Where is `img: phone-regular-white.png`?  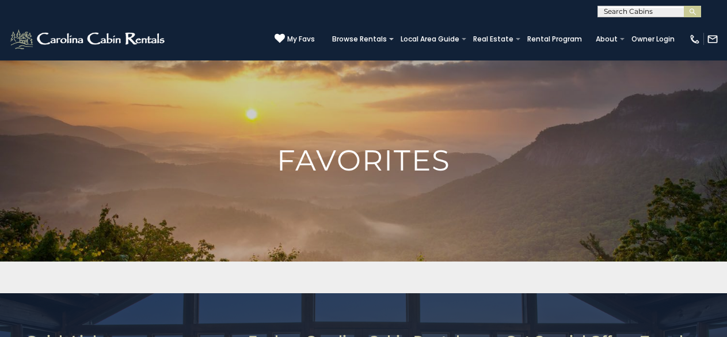
img: phone-regular-white.png is located at coordinates (695, 39).